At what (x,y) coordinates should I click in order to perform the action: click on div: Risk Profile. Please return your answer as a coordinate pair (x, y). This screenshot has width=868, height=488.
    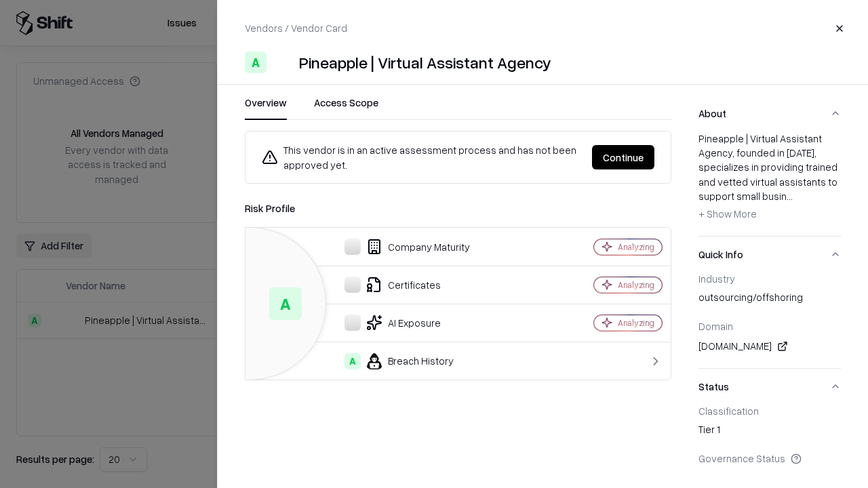
    Looking at the image, I should click on (458, 208).